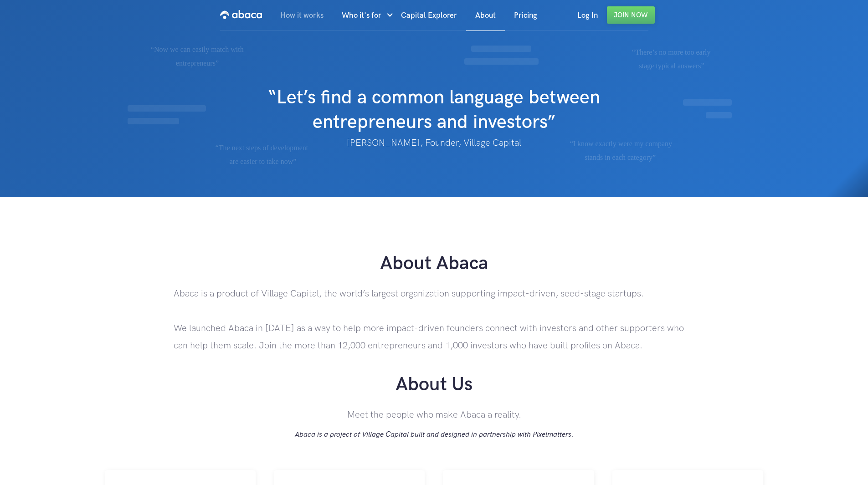 Image resolution: width=868 pixels, height=485 pixels. I want to click on p: Meet the people who make Abaca a reality., so click(434, 415).